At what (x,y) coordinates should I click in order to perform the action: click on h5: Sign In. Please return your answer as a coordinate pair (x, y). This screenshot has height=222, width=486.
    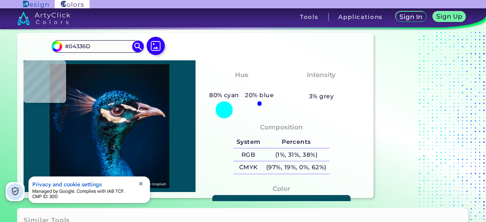
    Looking at the image, I should click on (412, 17).